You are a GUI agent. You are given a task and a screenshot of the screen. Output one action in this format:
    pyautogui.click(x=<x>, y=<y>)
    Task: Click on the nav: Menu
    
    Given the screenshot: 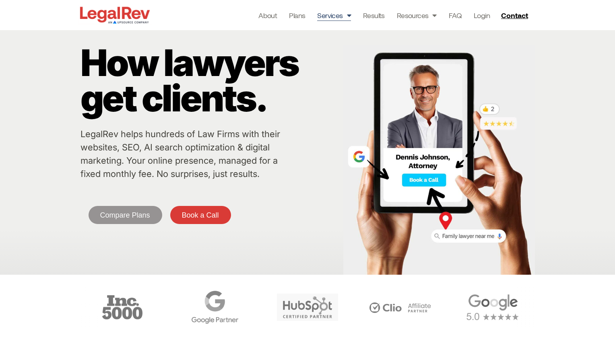 What is the action you would take?
    pyautogui.click(x=374, y=15)
    